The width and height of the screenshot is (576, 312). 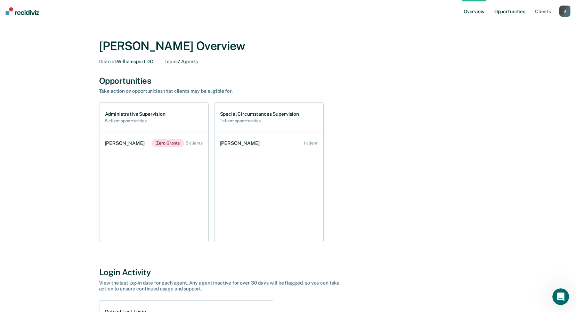 I want to click on div: Take action on opportunities that clients may be eligible for., so click(x=221, y=91).